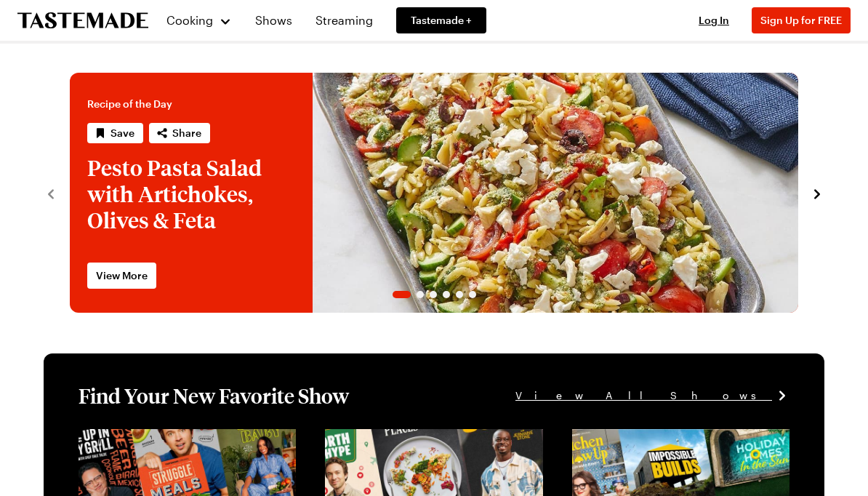 This screenshot has width=868, height=496. I want to click on button: Sign Up for FREE, so click(801, 21).